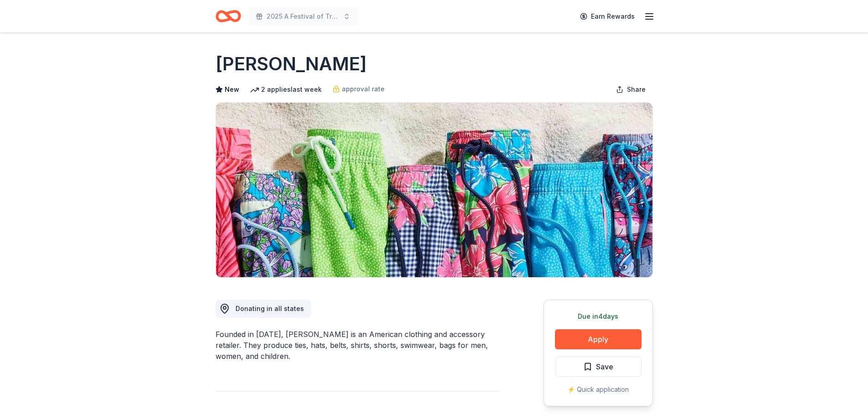  What do you see at coordinates (599, 339) in the screenshot?
I see `button: Apply` at bounding box center [599, 339].